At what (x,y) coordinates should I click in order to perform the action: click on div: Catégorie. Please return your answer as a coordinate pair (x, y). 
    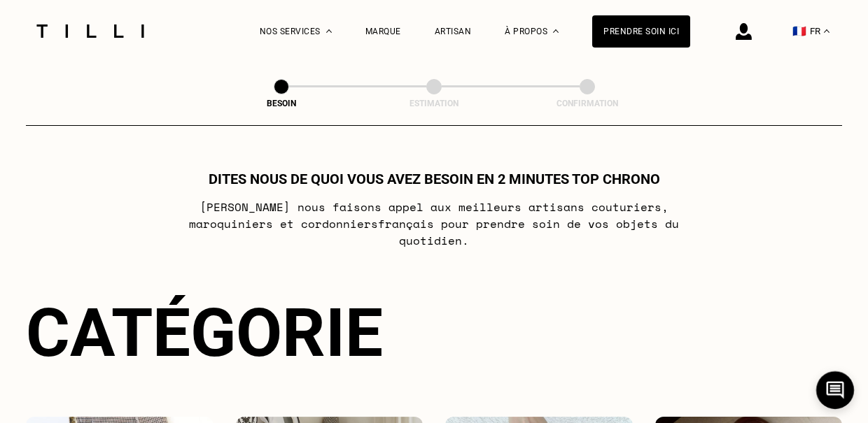
    Looking at the image, I should click on (434, 333).